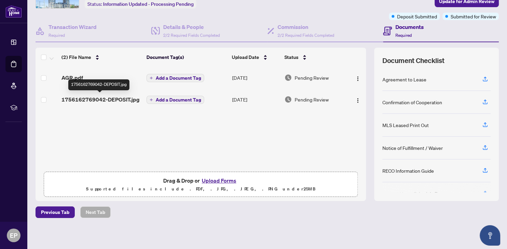  Describe the element at coordinates (291, 57) in the screenshot. I see `span: Status` at that location.